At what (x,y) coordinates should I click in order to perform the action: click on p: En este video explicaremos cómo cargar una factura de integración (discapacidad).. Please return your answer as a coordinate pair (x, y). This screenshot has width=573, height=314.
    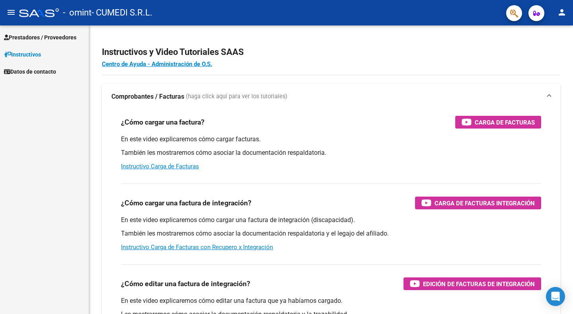
    Looking at the image, I should click on (331, 220).